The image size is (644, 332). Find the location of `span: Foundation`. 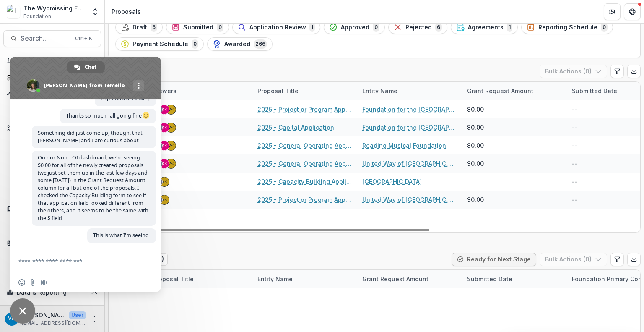

span: Foundation is located at coordinates (37, 17).